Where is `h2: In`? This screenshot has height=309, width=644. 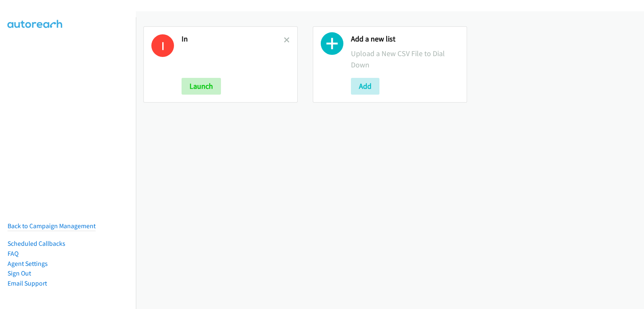 h2: In is located at coordinates (233, 39).